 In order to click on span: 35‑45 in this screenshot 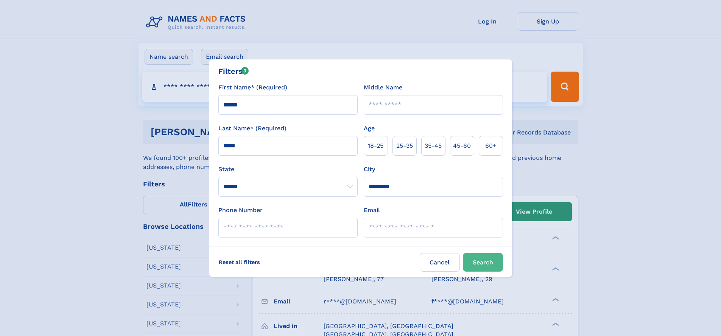, I will do `click(433, 146)`.